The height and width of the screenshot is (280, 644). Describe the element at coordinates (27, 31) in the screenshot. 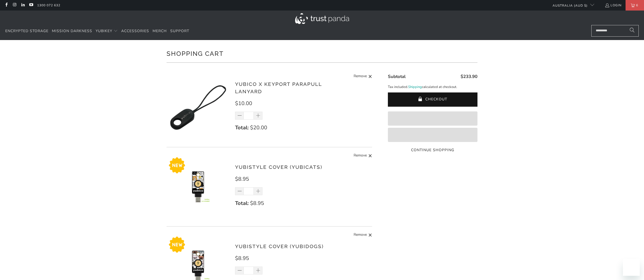

I see `a: Encrypted Storage` at that location.